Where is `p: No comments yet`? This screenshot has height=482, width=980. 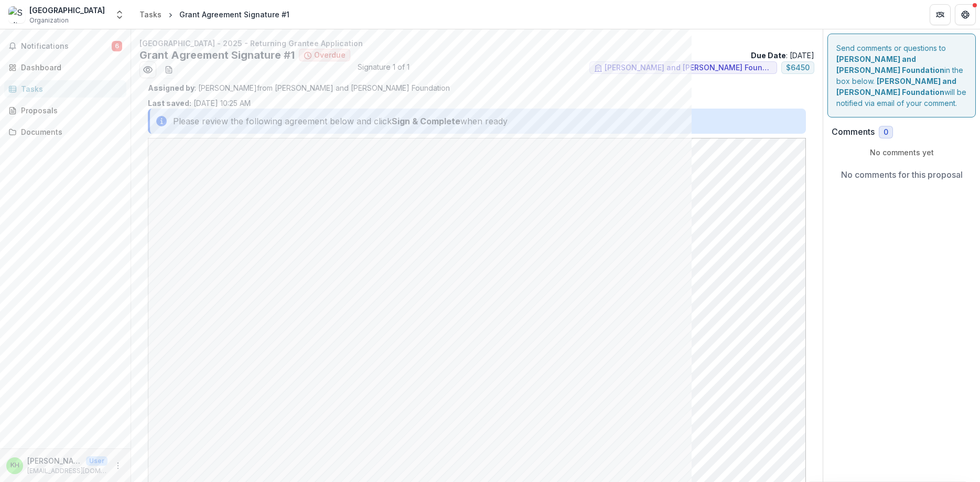 p: No comments yet is located at coordinates (901, 153).